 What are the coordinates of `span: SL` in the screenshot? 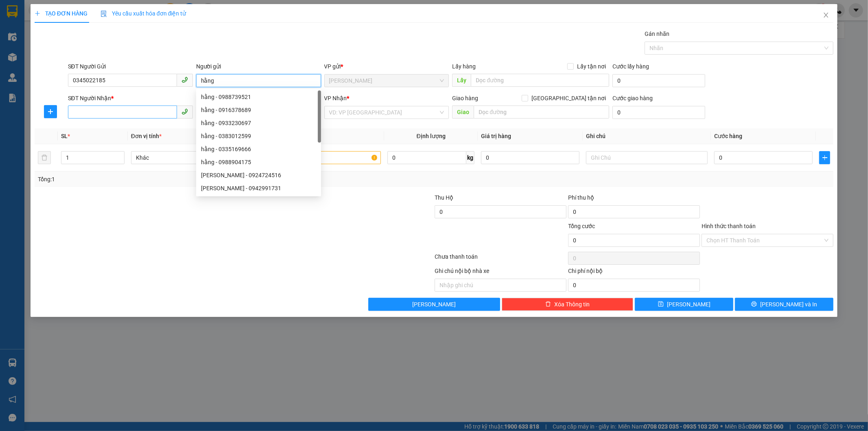 It's located at (64, 136).